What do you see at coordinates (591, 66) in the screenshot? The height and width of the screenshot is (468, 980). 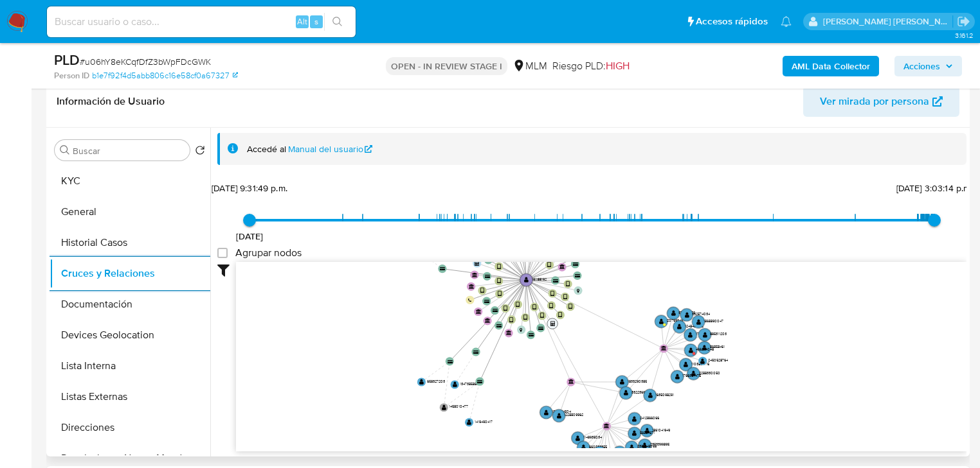 I see `span: Riesgo PLD:` at bounding box center [591, 66].